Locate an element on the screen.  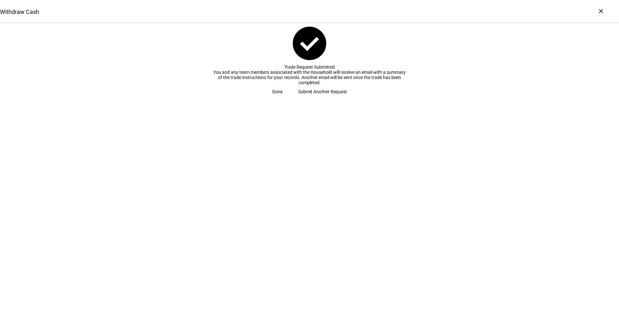
span: Submit Another Request is located at coordinates (323, 92).